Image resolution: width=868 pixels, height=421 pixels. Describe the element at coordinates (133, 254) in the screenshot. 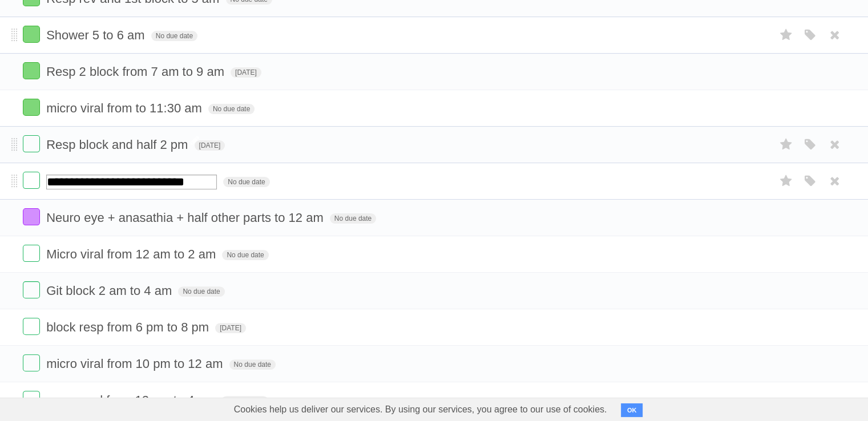

I see `span: Micro viral from 12 am to 2 am` at that location.